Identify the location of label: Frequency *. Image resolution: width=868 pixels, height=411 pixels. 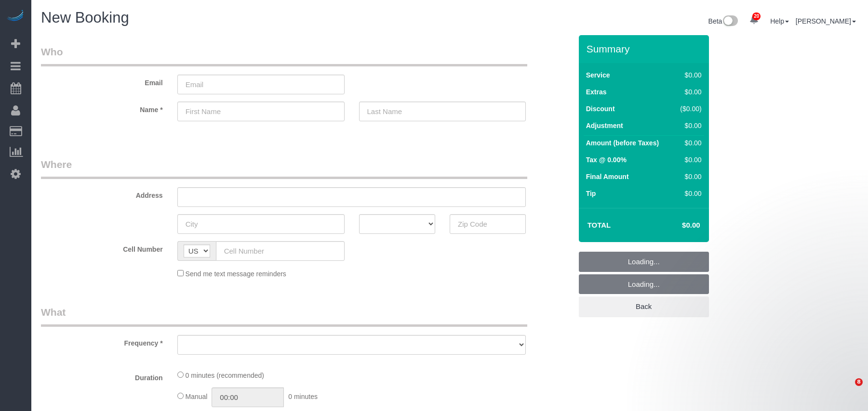
(102, 342).